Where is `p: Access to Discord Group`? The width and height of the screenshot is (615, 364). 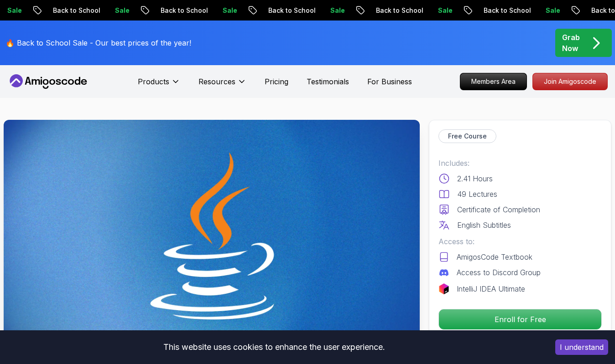 p: Access to Discord Group is located at coordinates (499, 273).